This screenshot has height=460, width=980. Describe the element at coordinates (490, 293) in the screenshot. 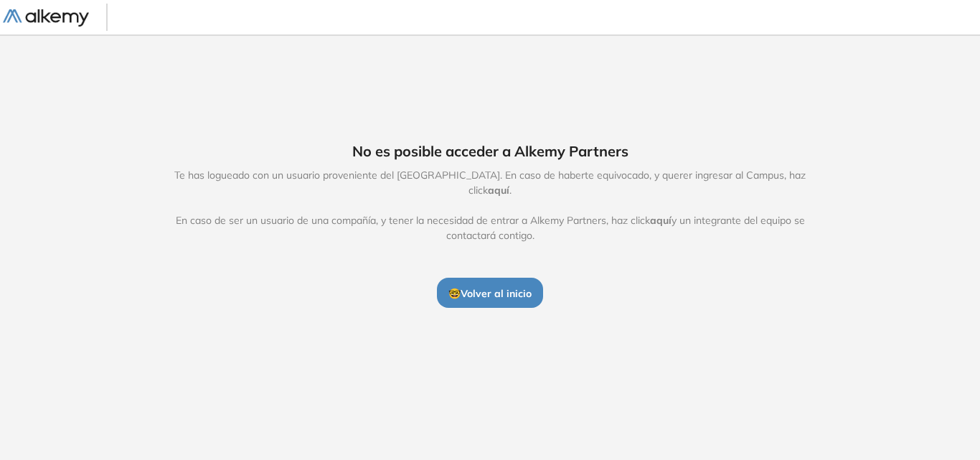

I see `button: 🤓Volver al inicio` at that location.